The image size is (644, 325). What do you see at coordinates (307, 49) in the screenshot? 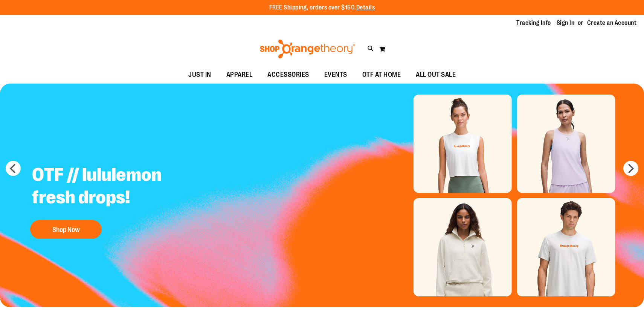
I see `img: Shop Orangetheory` at bounding box center [307, 49].